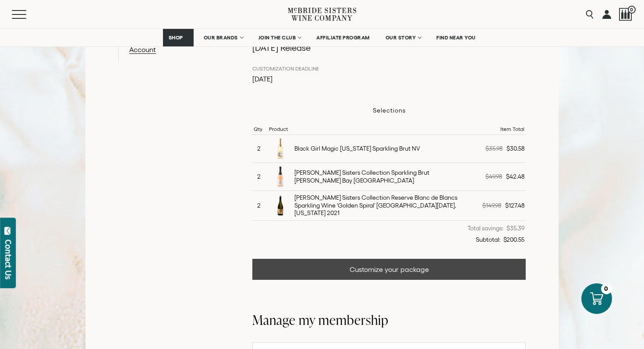 The height and width of the screenshot is (349, 644). Describe the element at coordinates (632, 9) in the screenshot. I see `span: 0` at that location.